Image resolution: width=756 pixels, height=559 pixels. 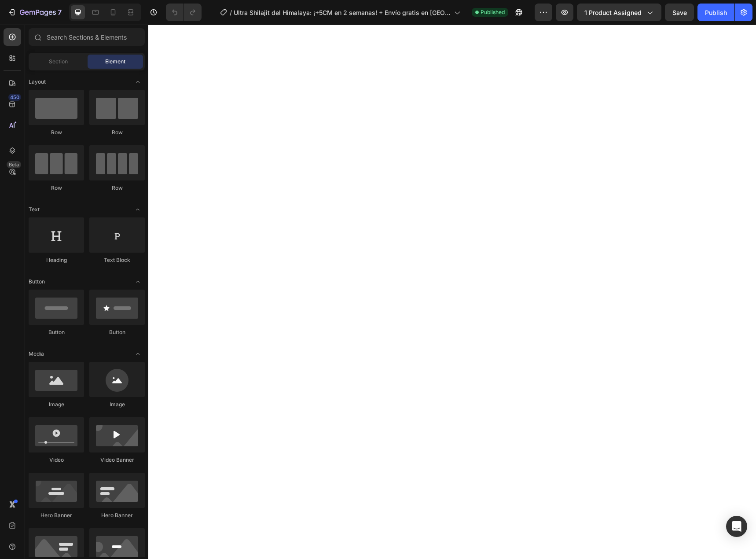 What do you see at coordinates (117, 460) in the screenshot?
I see `div: Video Banner` at bounding box center [117, 460].